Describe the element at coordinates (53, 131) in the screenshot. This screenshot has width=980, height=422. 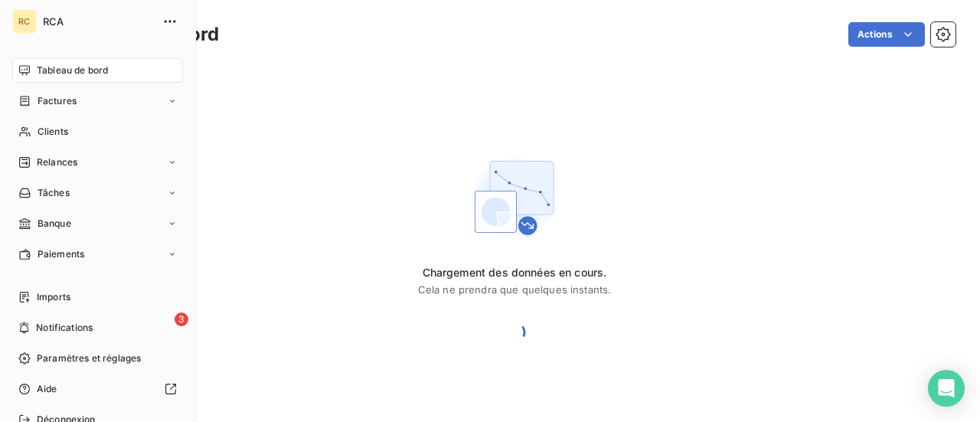
I see `span: Clients` at that location.